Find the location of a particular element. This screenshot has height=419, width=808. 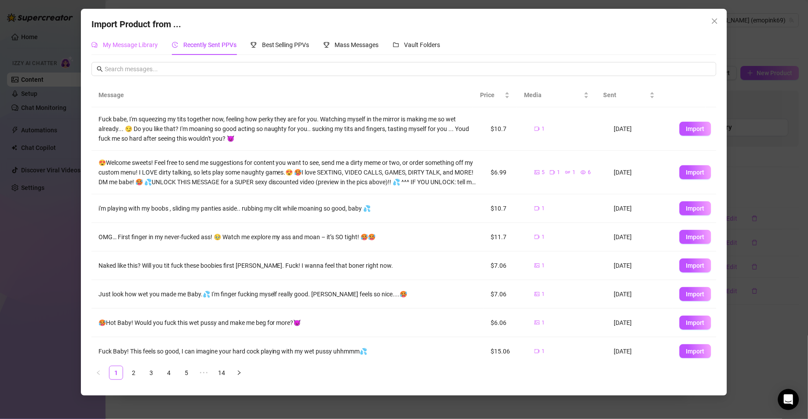

div: Fuck Baby! This feels so good, I can imagine your hard cock playing with my wet pussy uhhmmm💦 is located at coordinates (288, 351).